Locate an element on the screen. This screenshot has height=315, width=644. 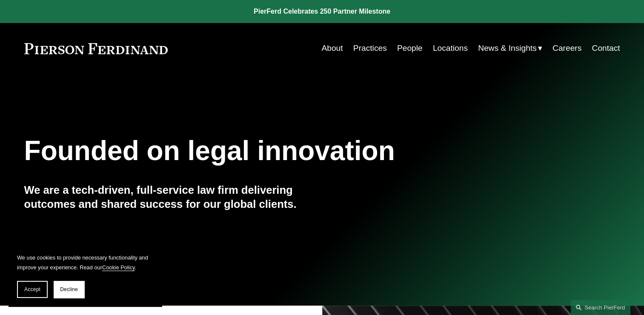
a: Careers is located at coordinates (567, 48).